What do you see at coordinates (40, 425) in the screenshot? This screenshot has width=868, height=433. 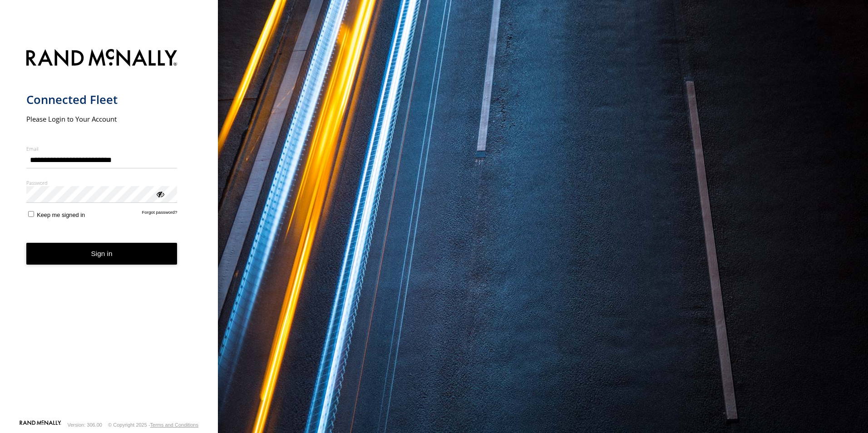 I see `a: Visit our Website` at bounding box center [40, 425].